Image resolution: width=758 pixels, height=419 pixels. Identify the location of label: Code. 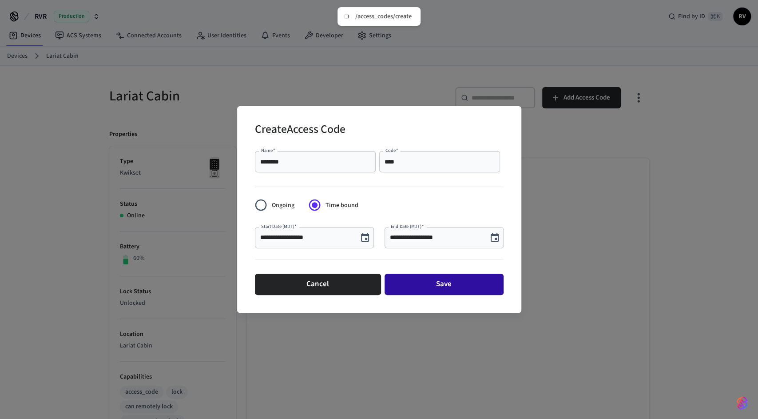
(392, 150).